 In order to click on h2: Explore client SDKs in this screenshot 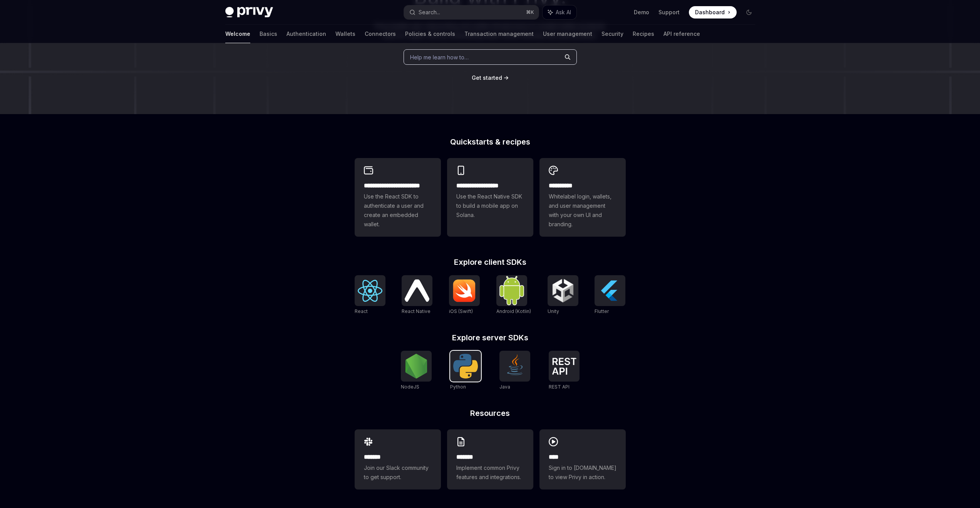, I will do `click(490, 262)`.